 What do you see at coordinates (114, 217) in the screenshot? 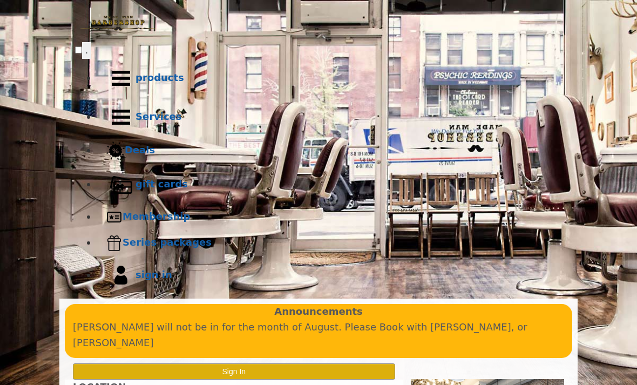
I see `img: Membership` at bounding box center [114, 217].